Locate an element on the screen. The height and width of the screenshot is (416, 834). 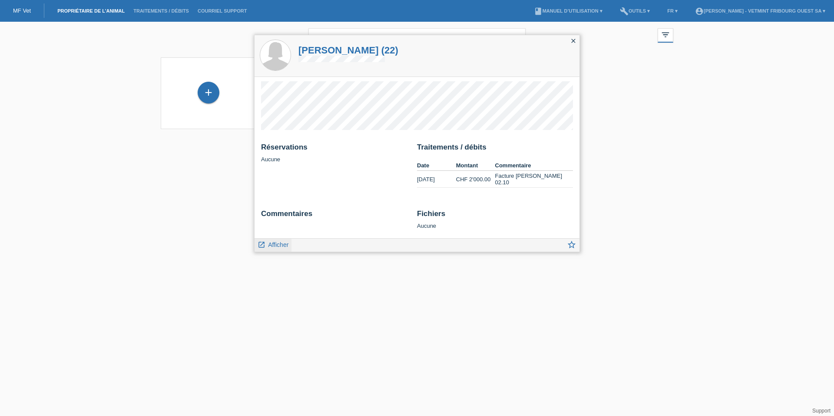
i: filter_list is located at coordinates (666, 35).